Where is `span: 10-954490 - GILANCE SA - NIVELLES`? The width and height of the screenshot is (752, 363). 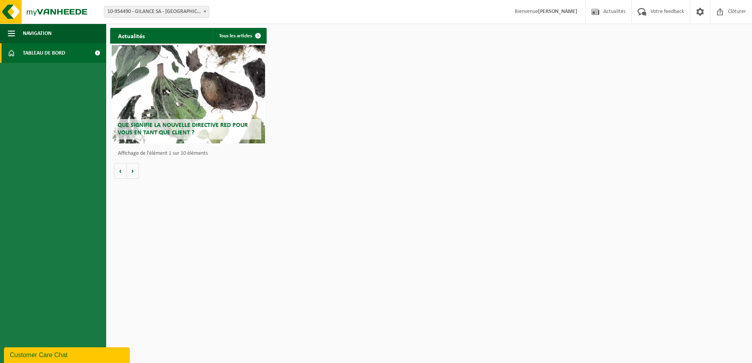
span: 10-954490 - GILANCE SA - NIVELLES is located at coordinates (157, 12).